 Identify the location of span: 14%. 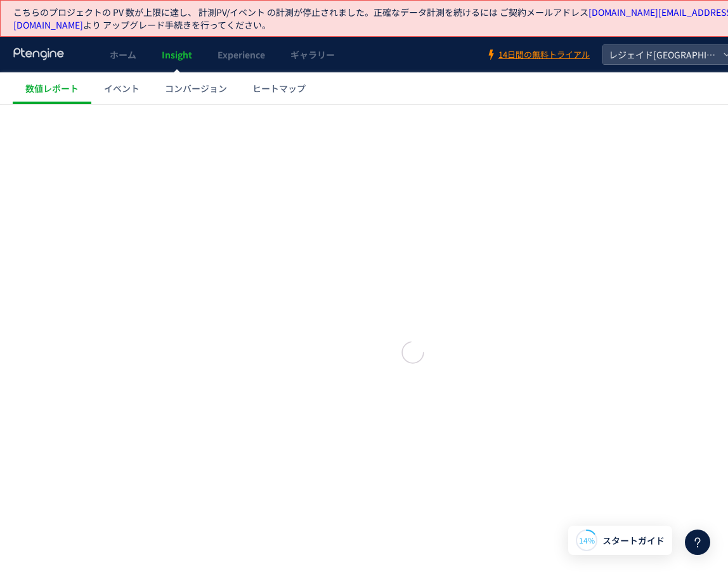
(587, 540).